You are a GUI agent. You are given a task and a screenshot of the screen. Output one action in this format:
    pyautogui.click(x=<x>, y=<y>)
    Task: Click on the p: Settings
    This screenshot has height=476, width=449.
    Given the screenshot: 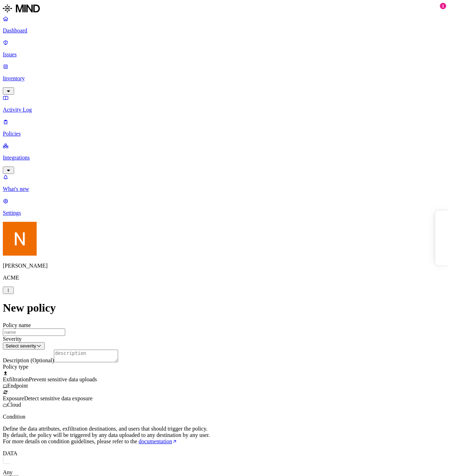 What is the action you would take?
    pyautogui.click(x=224, y=213)
    